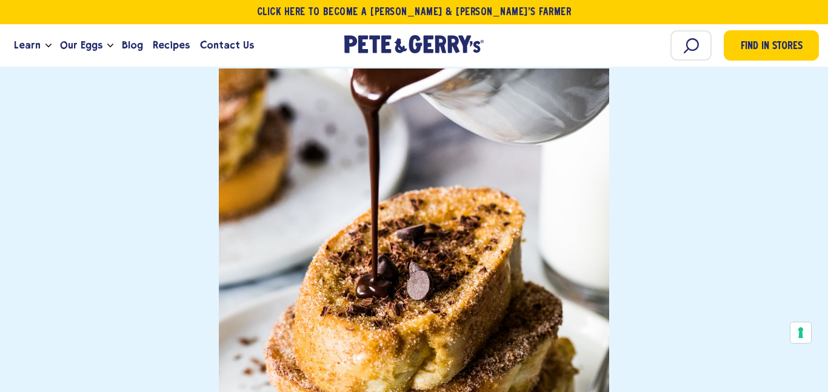  Describe the element at coordinates (81, 45) in the screenshot. I see `a: Our Eggs` at that location.